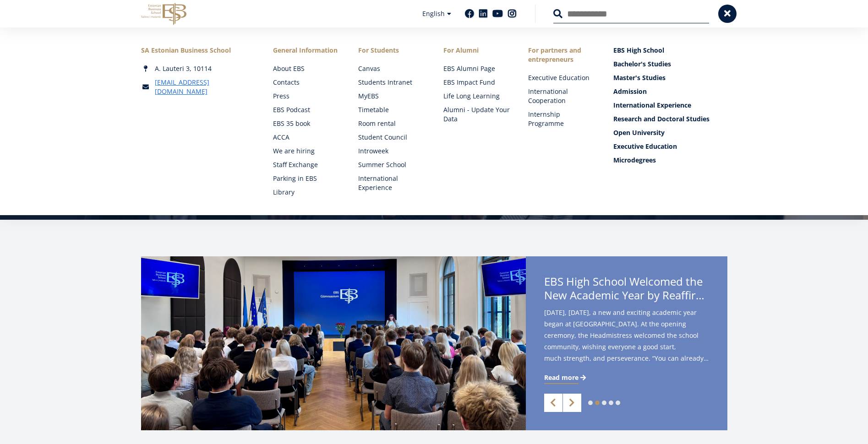  Describe the element at coordinates (307, 124) in the screenshot. I see `a: EBS 35 book` at that location.